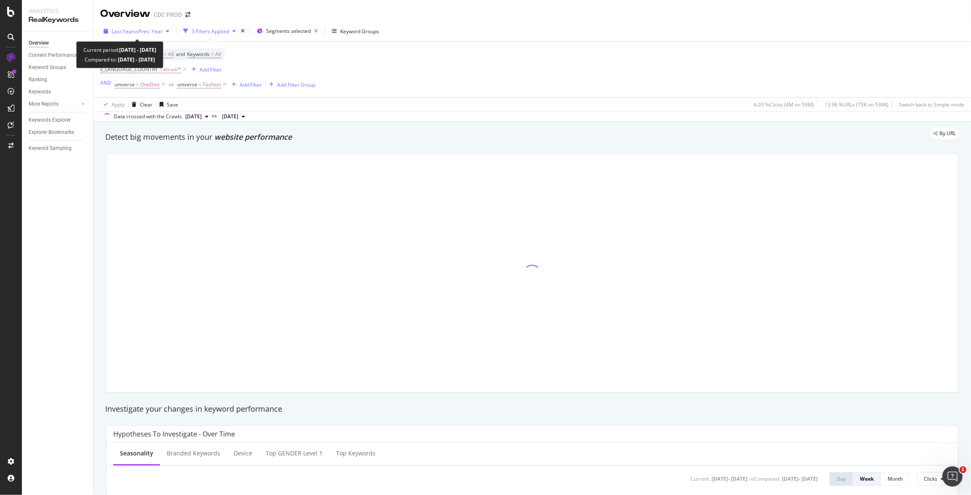 The height and width of the screenshot is (495, 971). I want to click on div: Day, so click(841, 479).